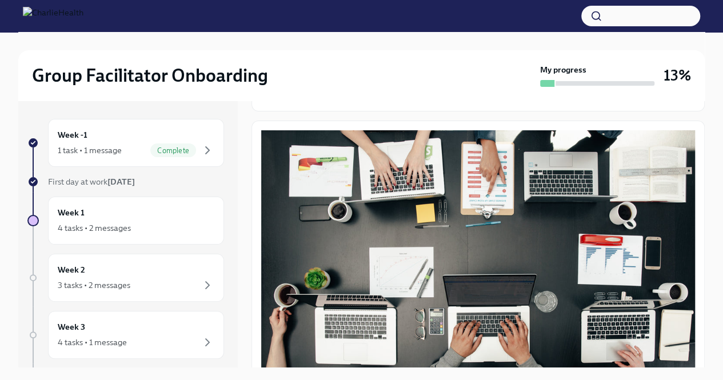 This screenshot has width=723, height=380. Describe the element at coordinates (73, 135) in the screenshot. I see `h6: Week -1` at that location.